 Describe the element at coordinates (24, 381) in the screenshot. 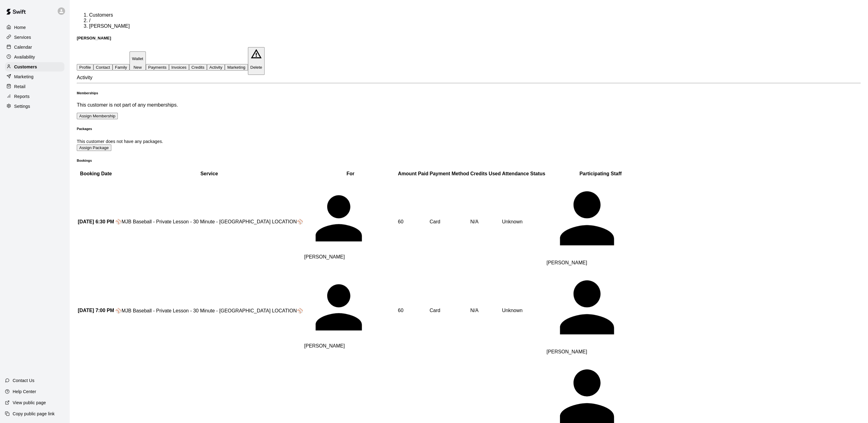

I see `p: Contact Us` at that location.